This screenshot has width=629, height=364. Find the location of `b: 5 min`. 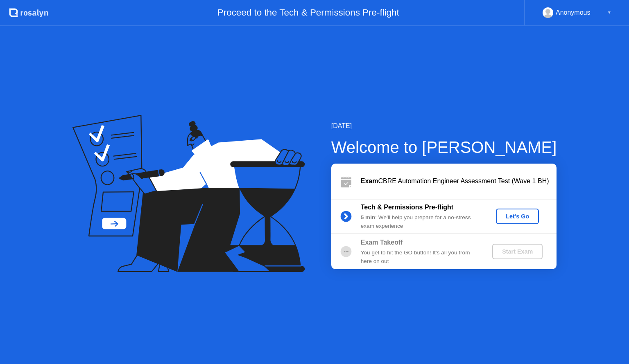

b: 5 min is located at coordinates (368, 217).